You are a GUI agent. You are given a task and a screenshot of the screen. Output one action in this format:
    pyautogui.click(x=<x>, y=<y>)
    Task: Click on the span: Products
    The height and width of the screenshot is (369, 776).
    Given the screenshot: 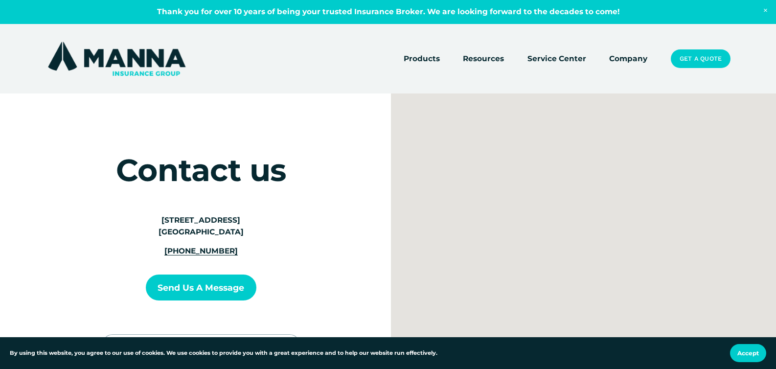 What is the action you would take?
    pyautogui.click(x=422, y=59)
    